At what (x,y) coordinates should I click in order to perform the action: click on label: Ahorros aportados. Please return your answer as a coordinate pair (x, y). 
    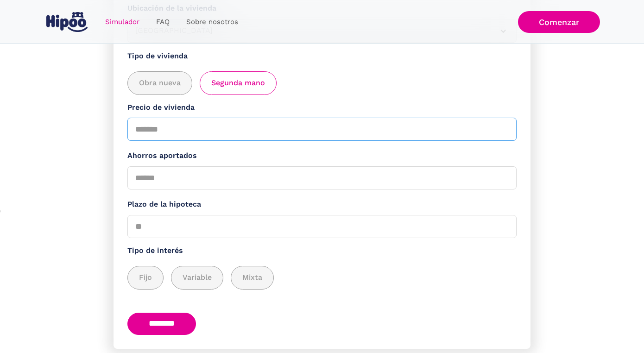
    Looking at the image, I should click on (322, 155).